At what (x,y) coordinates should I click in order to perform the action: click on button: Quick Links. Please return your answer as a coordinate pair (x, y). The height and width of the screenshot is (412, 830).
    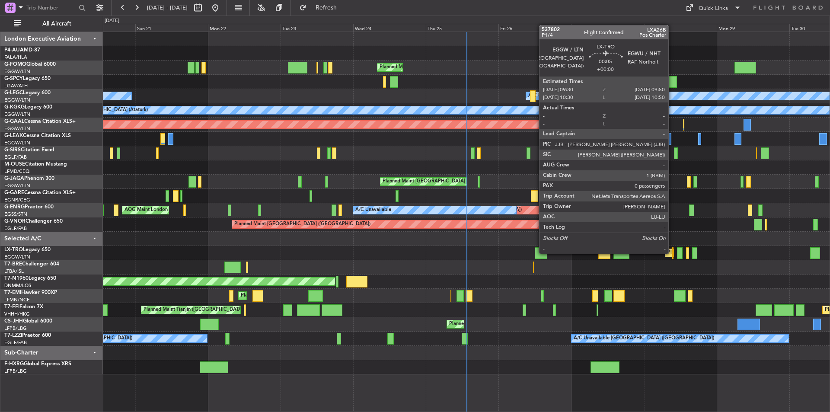
    Looking at the image, I should click on (713, 8).